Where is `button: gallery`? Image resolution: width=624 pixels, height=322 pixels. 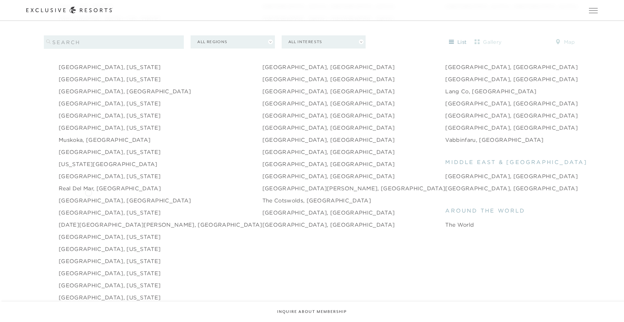
button: gallery is located at coordinates (488, 42).